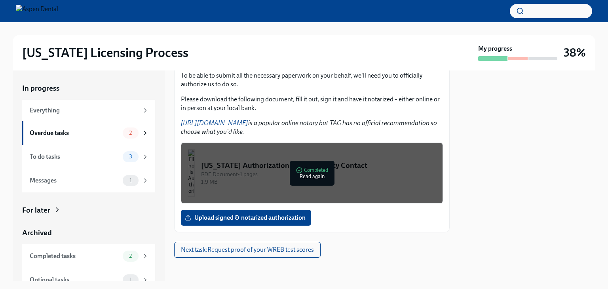 The image size is (608, 289). Describe the element at coordinates (495, 49) in the screenshot. I see `strong: My progress` at that location.